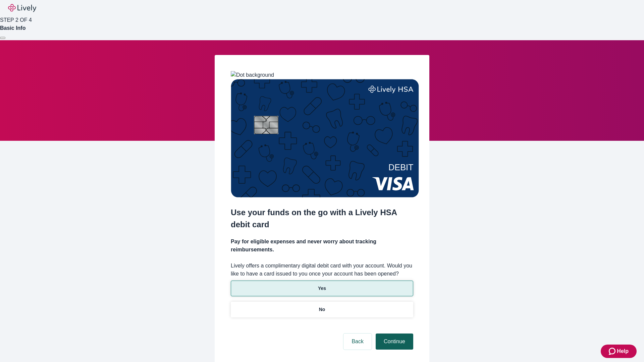 The height and width of the screenshot is (362, 644). I want to click on h4: Pay for eligible expenses and never worry about tracking reimbursements., so click(322, 246).